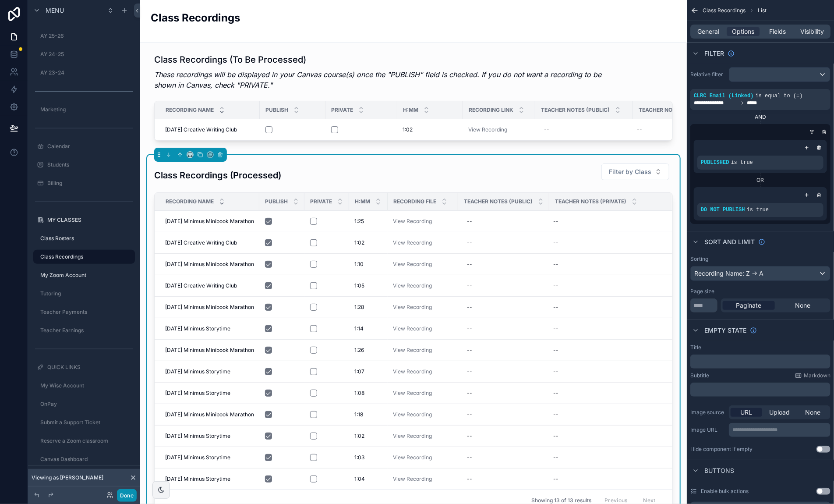 The height and width of the screenshot is (504, 834). Describe the element at coordinates (84, 294) in the screenshot. I see `a: Tutoring` at that location.